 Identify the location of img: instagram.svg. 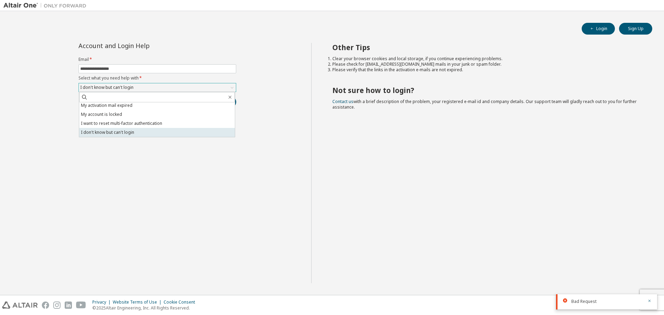
(57, 305).